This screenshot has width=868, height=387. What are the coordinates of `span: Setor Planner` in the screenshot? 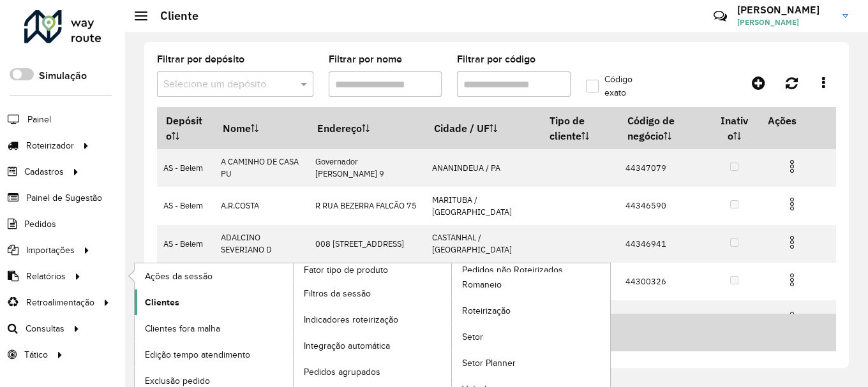 It's located at (488, 363).